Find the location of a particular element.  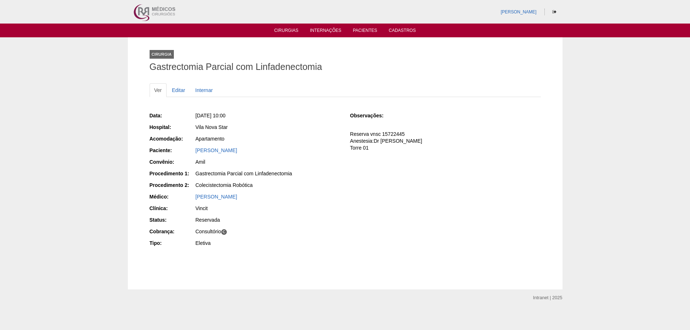

a: Internações is located at coordinates (325, 31).